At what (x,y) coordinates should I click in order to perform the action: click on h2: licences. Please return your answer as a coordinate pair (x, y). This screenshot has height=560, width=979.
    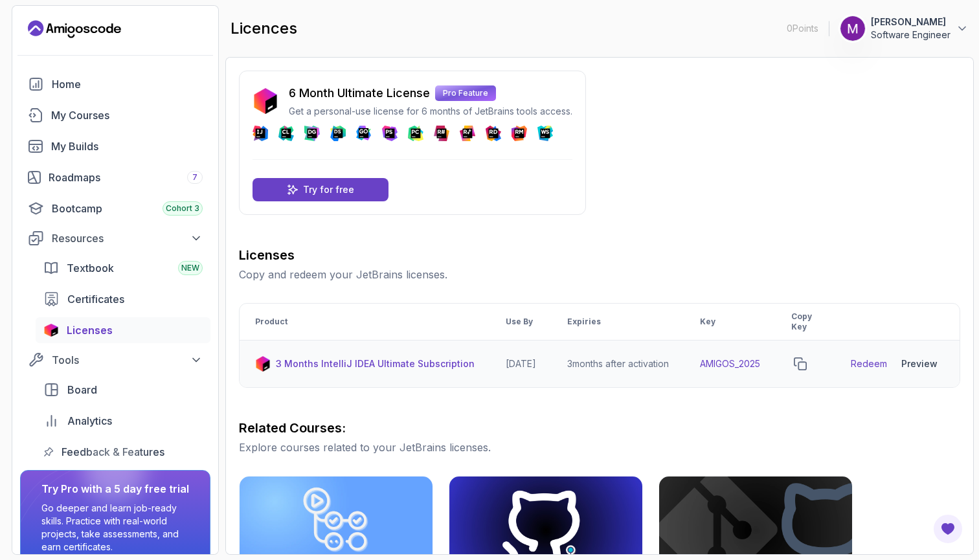
    Looking at the image, I should click on (264, 29).